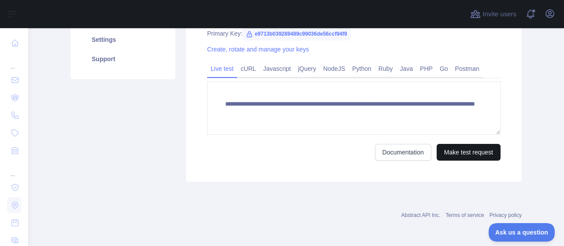  What do you see at coordinates (354, 34) in the screenshot?
I see `div: Primary Key:` at bounding box center [354, 34].